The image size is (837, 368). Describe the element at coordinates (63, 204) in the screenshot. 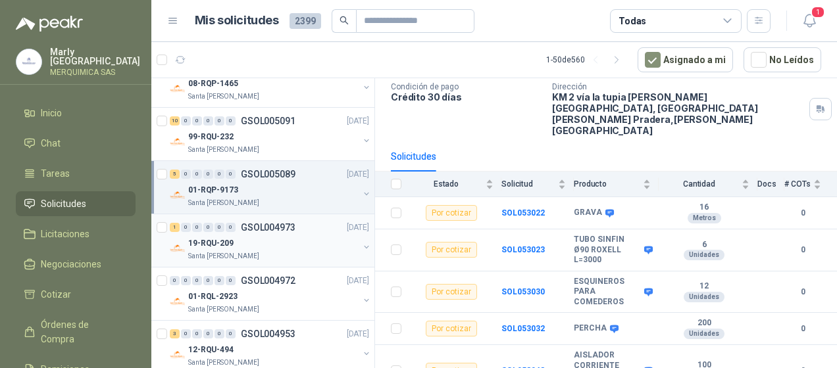

I see `span: Solicitudes` at that location.